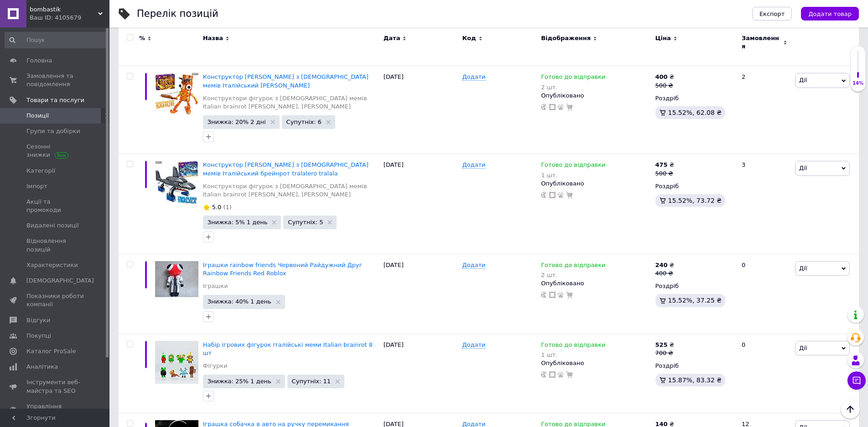 The width and height of the screenshot is (868, 427). I want to click on div: 0, so click(764, 373).